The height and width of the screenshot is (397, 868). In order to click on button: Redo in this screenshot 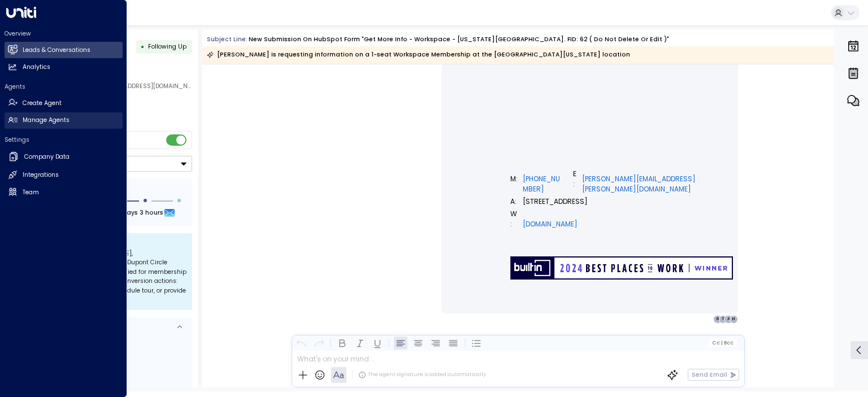, I will do `click(319, 343)`.